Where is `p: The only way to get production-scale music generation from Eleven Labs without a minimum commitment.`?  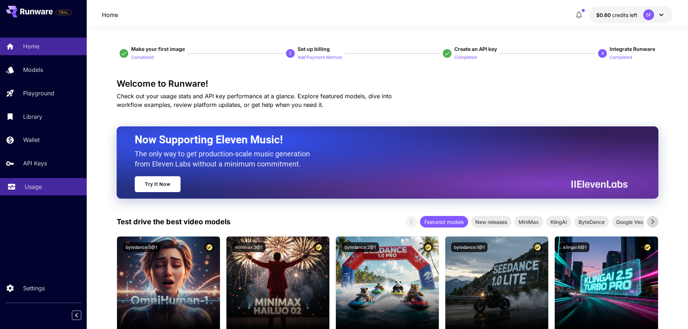 p: The only way to get production-scale music generation from Eleven Labs without a minimum commitment. is located at coordinates (225, 159).